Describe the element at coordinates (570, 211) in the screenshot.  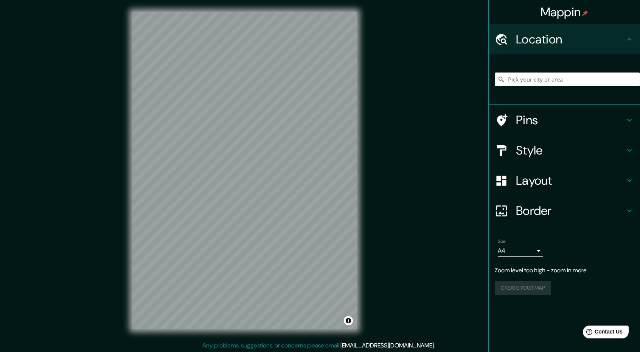
I see `h4: Border` at that location.